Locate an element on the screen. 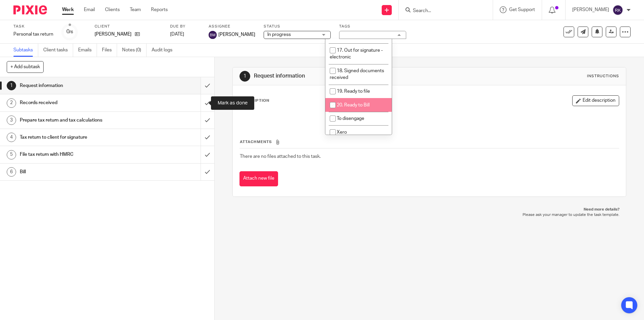  div: 3 is located at coordinates (11, 120).